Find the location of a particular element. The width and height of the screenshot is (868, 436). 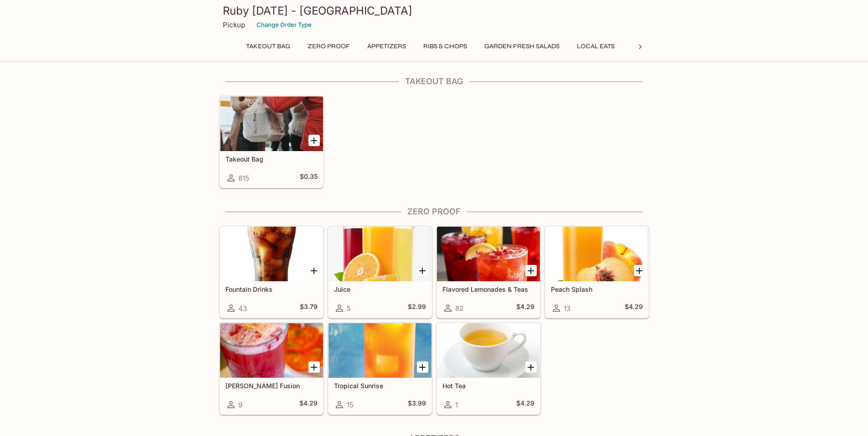

span: 815 is located at coordinates (244, 178).